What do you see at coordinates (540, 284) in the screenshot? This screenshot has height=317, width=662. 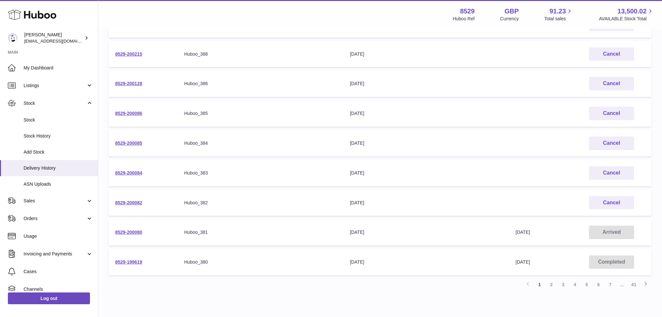 I see `a: 1` at bounding box center [540, 284].